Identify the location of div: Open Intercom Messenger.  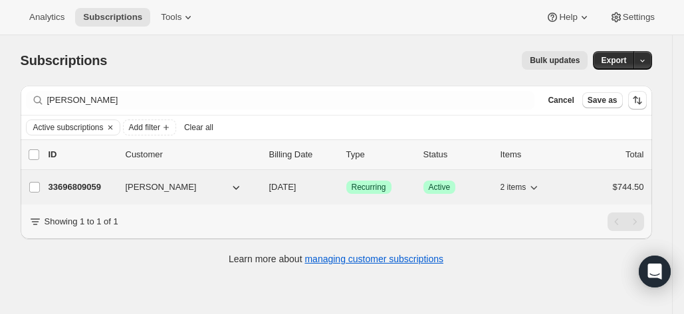
(655, 272).